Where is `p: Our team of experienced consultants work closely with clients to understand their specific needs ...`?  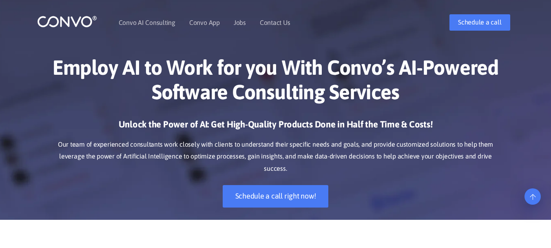 p: Our team of experienced consultants work closely with clients to understand their specific needs ... is located at coordinates (276, 157).